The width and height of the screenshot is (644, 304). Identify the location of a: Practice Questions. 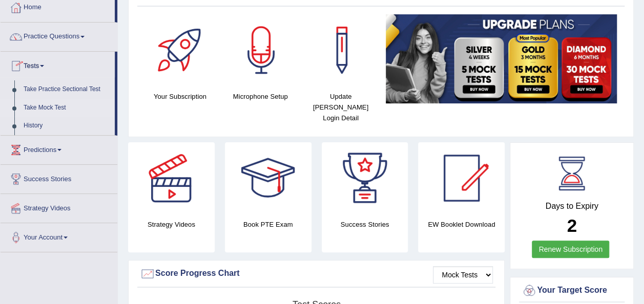
(59, 36).